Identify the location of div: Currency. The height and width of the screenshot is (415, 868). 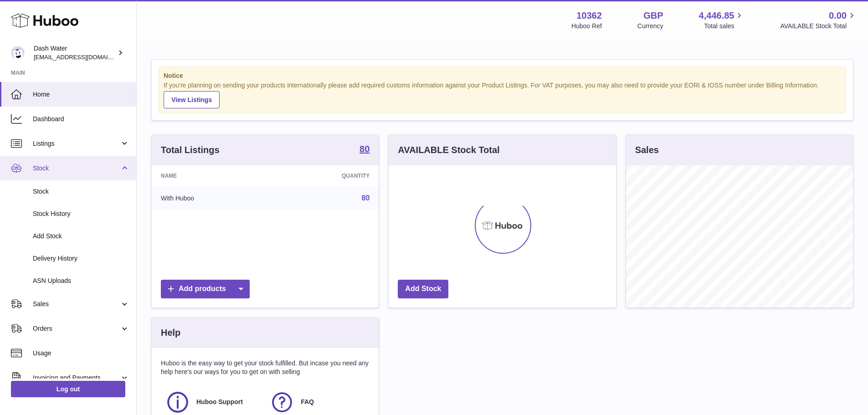
(650, 26).